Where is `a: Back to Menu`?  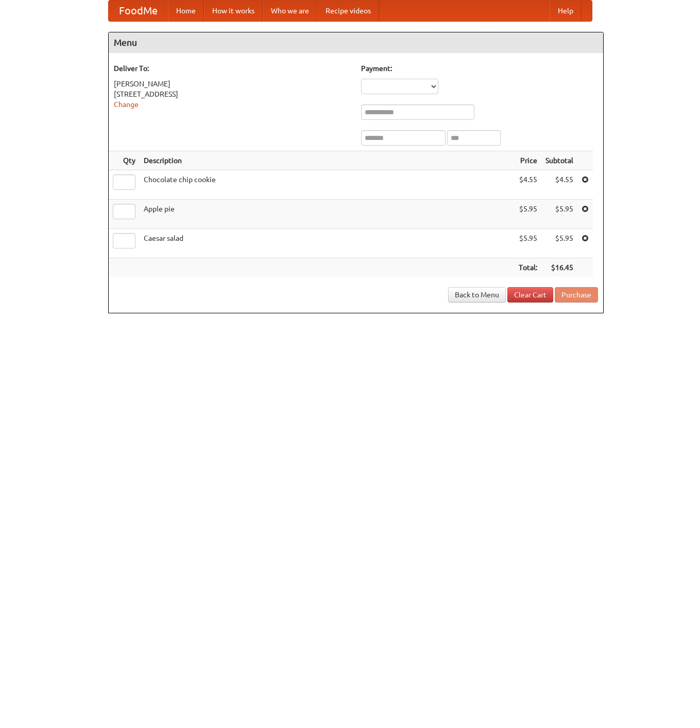 a: Back to Menu is located at coordinates (477, 295).